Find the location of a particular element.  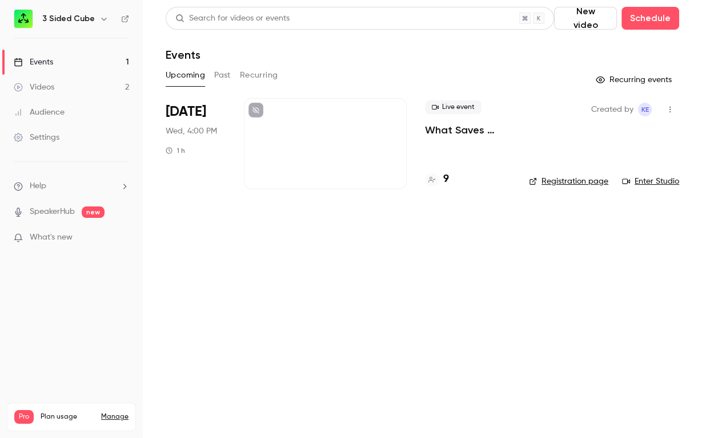

span: What's new is located at coordinates (51, 237).